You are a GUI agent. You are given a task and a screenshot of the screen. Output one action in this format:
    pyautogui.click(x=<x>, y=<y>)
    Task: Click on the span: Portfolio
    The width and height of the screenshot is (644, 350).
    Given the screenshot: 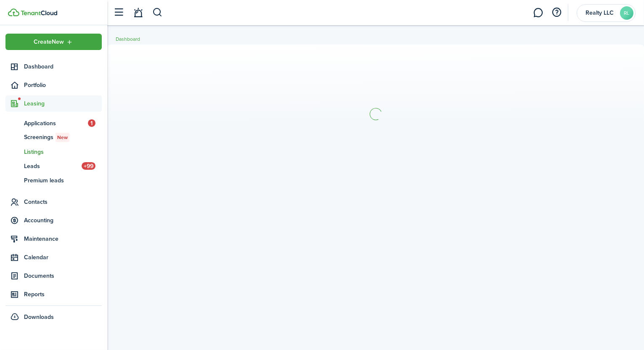 What is the action you would take?
    pyautogui.click(x=63, y=84)
    